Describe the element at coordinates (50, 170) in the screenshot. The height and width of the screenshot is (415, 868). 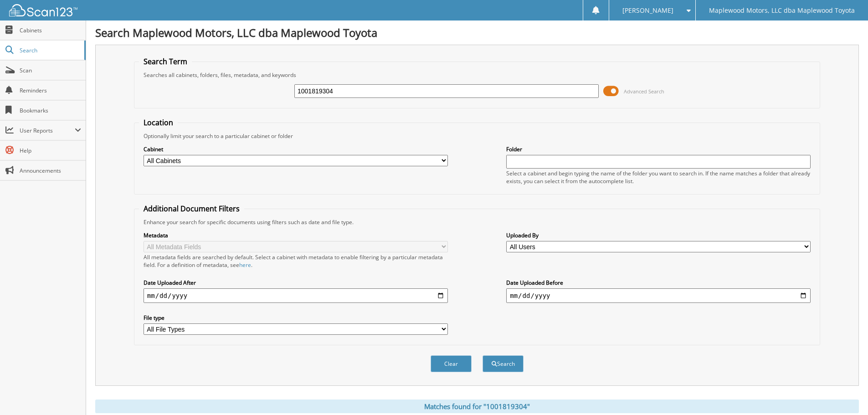
I see `span: Announcements` at that location.